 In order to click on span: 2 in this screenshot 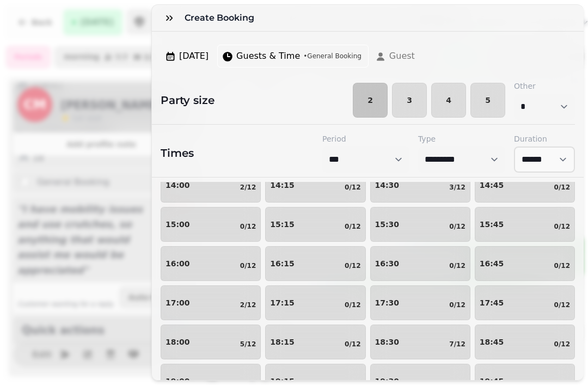, I will do `click(370, 101)`.